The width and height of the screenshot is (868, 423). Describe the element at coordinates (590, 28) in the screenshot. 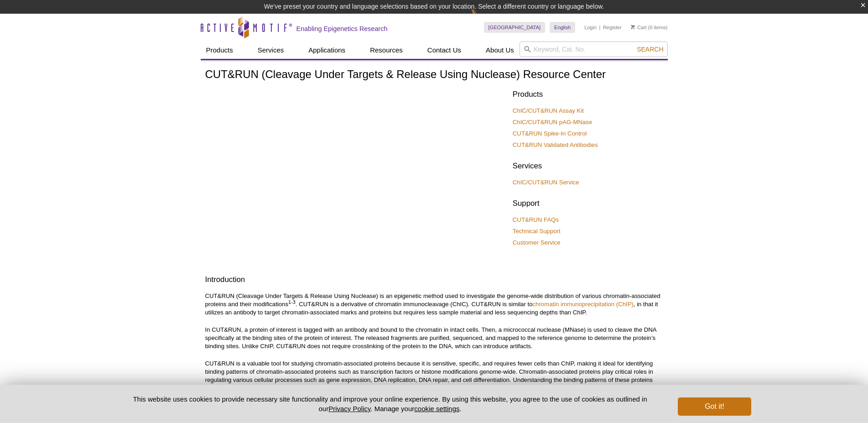

I see `a: Login` at that location.